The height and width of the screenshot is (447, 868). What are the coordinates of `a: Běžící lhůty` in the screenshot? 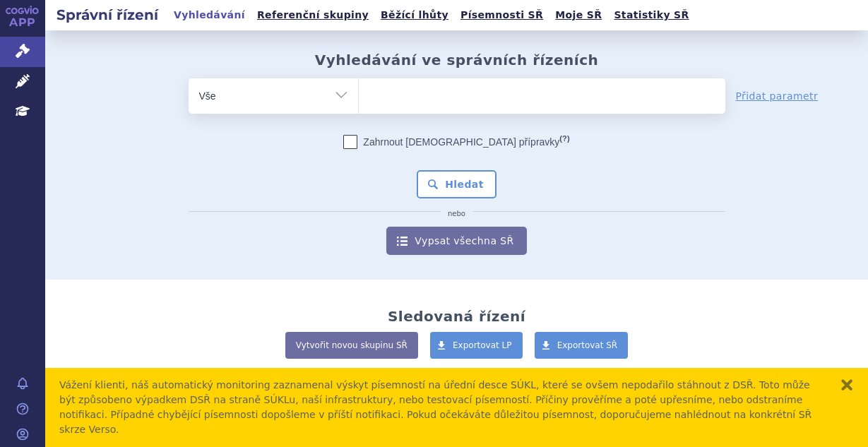 It's located at (414, 15).